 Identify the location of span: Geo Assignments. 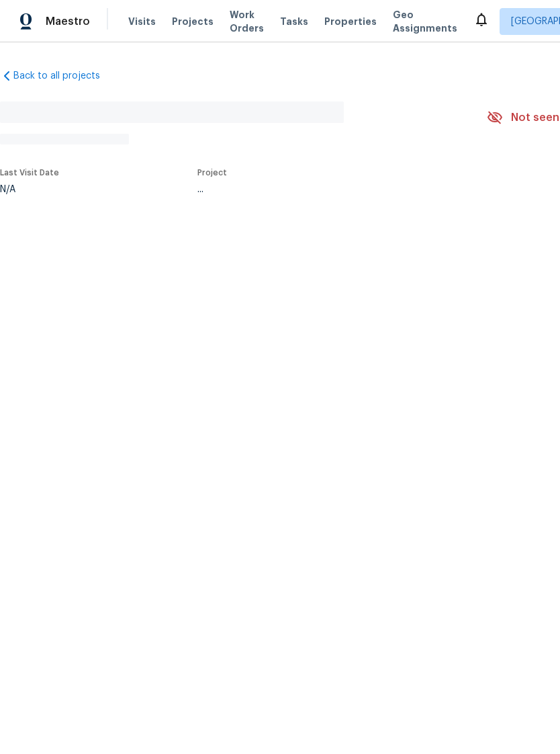
(425, 21).